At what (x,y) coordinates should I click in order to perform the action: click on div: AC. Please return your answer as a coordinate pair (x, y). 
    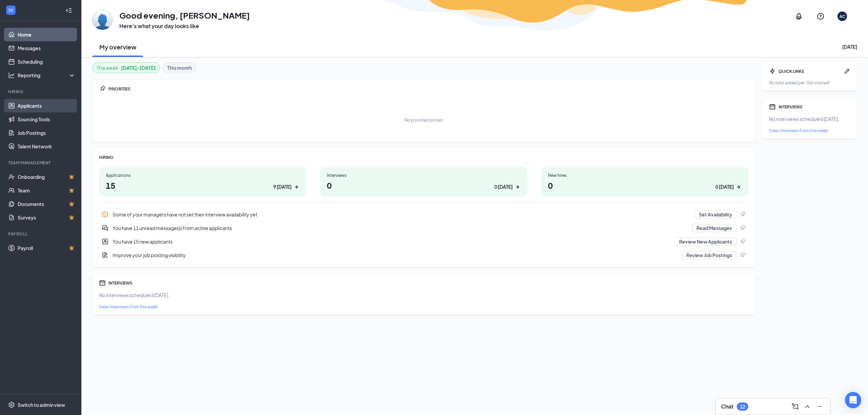
    Looking at the image, I should click on (842, 16).